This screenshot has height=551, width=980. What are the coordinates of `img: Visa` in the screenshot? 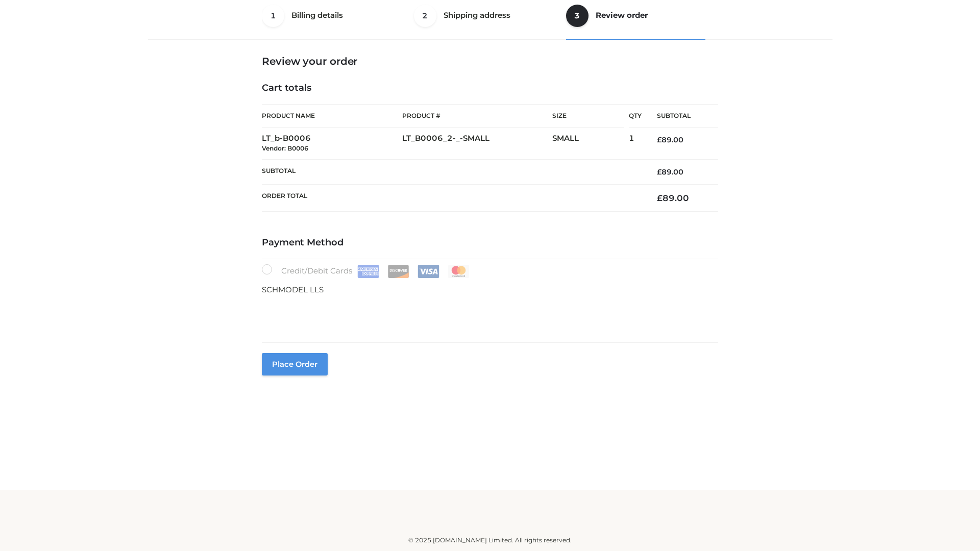 It's located at (428, 272).